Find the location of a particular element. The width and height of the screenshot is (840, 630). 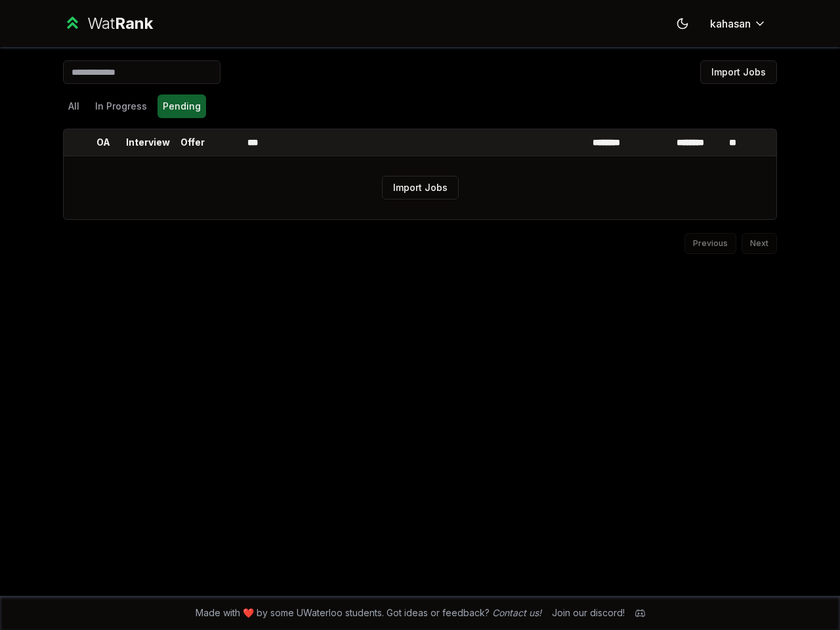

span: Rank is located at coordinates (134, 23).